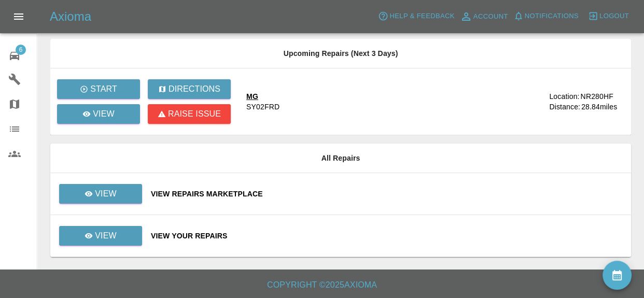 This screenshot has height=298, width=644. I want to click on div: View Repairs Marketplace, so click(387, 194).